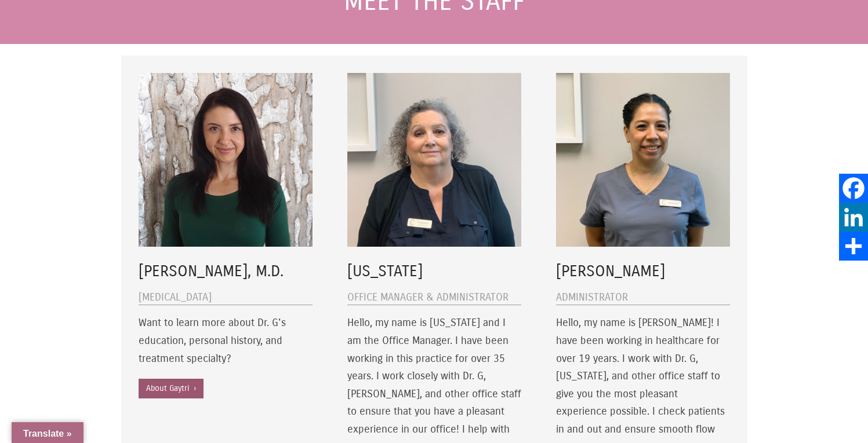  I want to click on div: Want to learn more about Dr. G's education, personal history, and treatment specialty?, so click(225, 242).